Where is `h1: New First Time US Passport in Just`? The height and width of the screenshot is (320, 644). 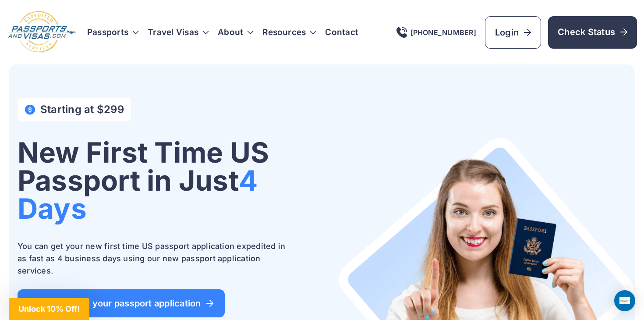 h1: New First Time US Passport in Just is located at coordinates (166, 181).